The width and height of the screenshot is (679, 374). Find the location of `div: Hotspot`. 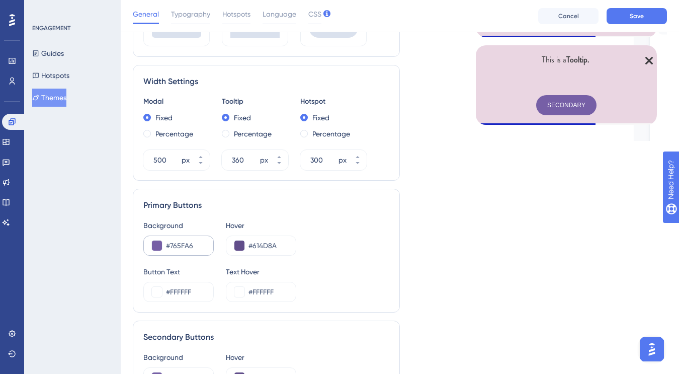

div: Hotspot is located at coordinates (333, 102).